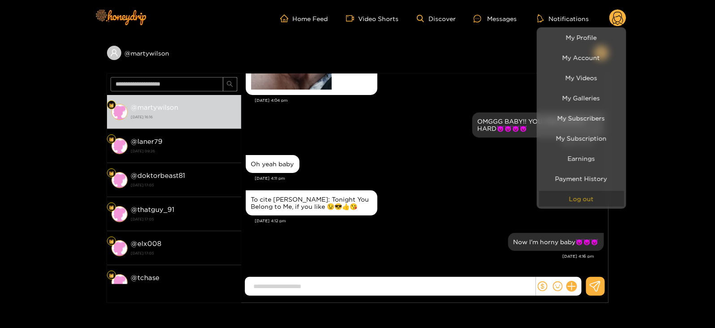  What do you see at coordinates (582, 178) in the screenshot?
I see `a: Payment History` at bounding box center [582, 178].